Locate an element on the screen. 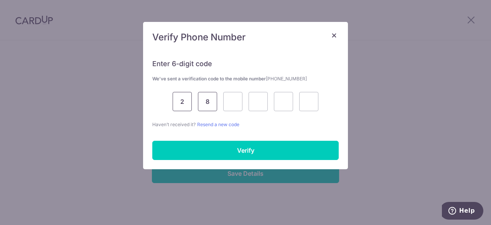 This screenshot has height=225, width=491. span: Haven’t received it? is located at coordinates (174, 124).